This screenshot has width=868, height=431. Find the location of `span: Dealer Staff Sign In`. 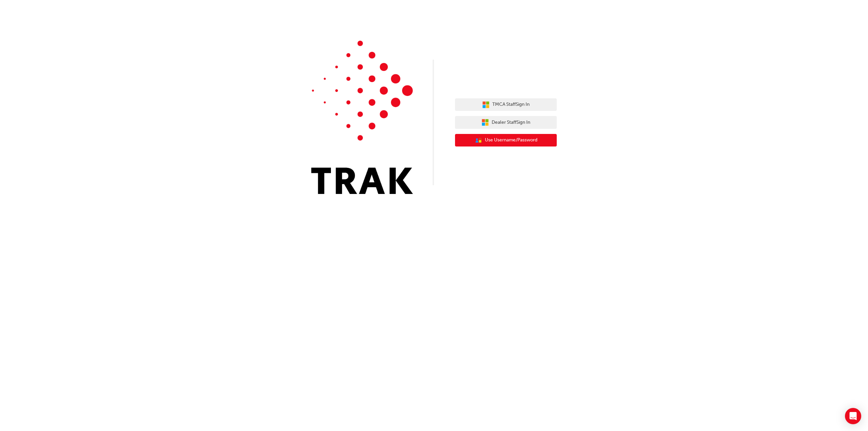

span: Dealer Staff Sign In is located at coordinates (511, 122).